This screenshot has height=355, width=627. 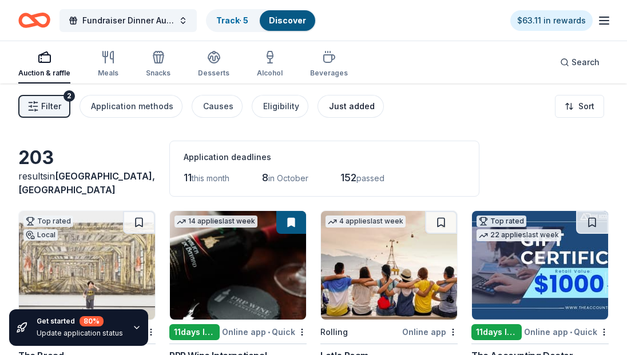 I want to click on button: Beverages, so click(x=329, y=65).